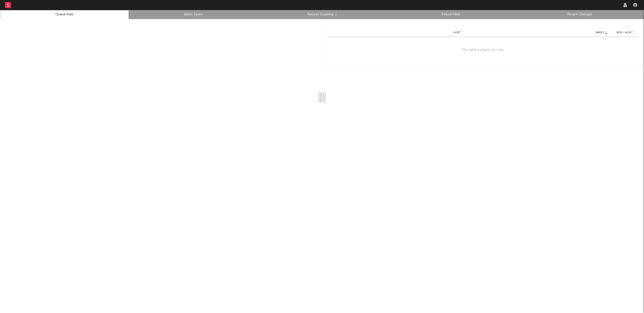  I want to click on a: Failure Feed, so click(451, 14).